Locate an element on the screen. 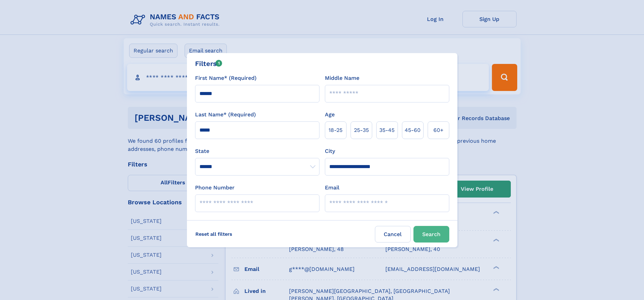 This screenshot has height=300, width=644. span: 25‑35 is located at coordinates (361, 130).